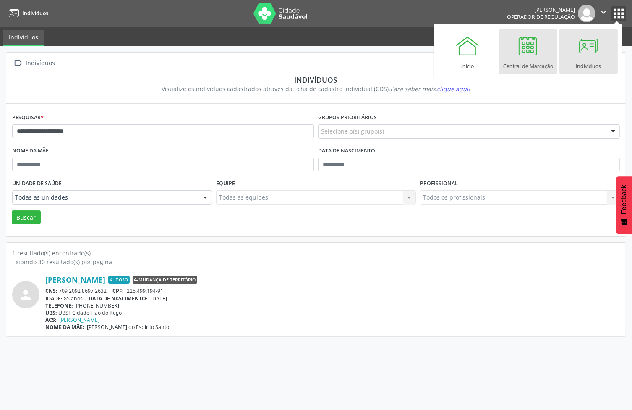  What do you see at coordinates (65, 326) in the screenshot?
I see `span: NOME DA MÃE:` at bounding box center [65, 326].